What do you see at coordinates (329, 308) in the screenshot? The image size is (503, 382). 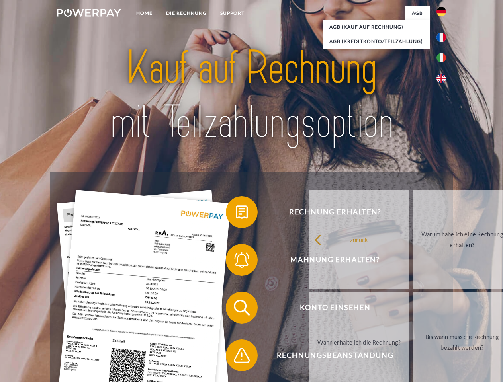 I see `button: Konto einsehen` at bounding box center [329, 308].